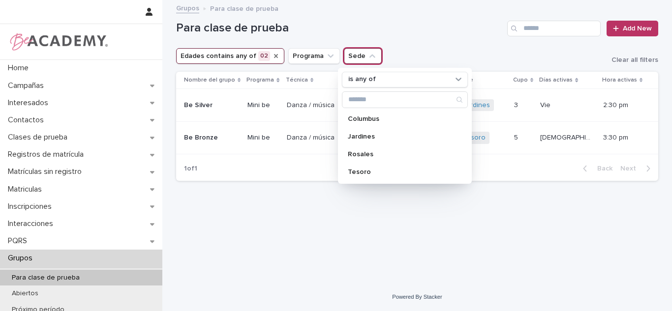  What do you see at coordinates (635, 60) in the screenshot?
I see `span: Clear all filters` at bounding box center [635, 60].